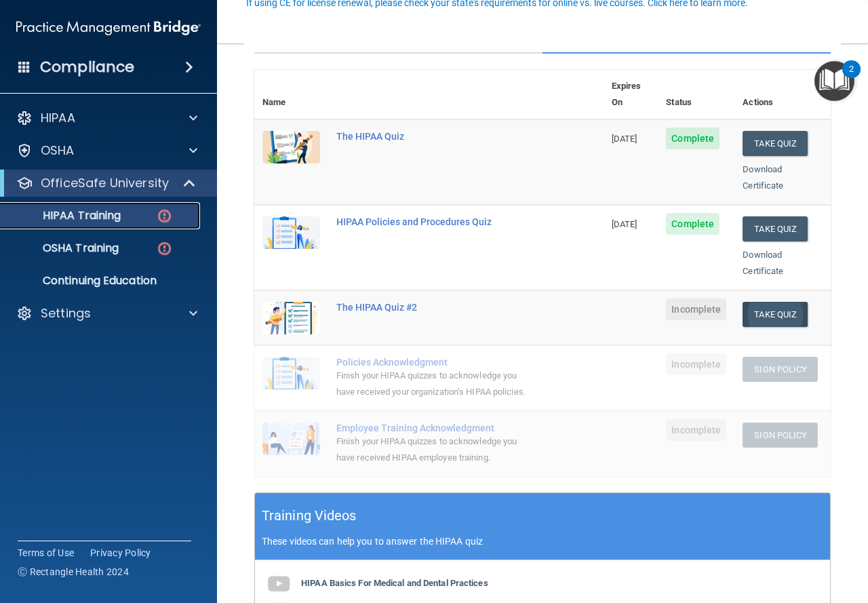 Image resolution: width=868 pixels, height=603 pixels. What do you see at coordinates (834, 81) in the screenshot?
I see `button: Open Resource Center, 2 new notifications` at bounding box center [834, 81].